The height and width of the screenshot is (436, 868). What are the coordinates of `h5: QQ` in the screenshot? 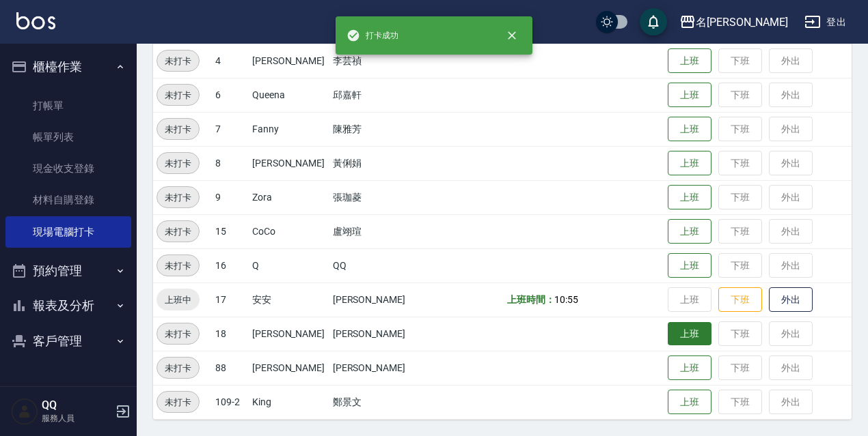 It's located at (77, 406).